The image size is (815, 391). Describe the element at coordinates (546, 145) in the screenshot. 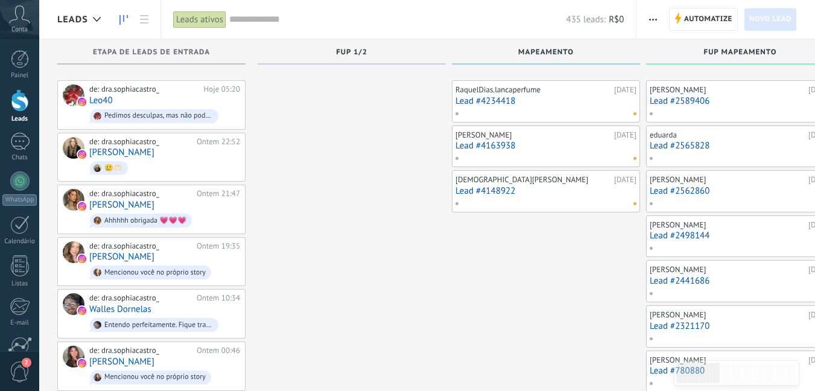

I see `a: Lead #4163938` at that location.